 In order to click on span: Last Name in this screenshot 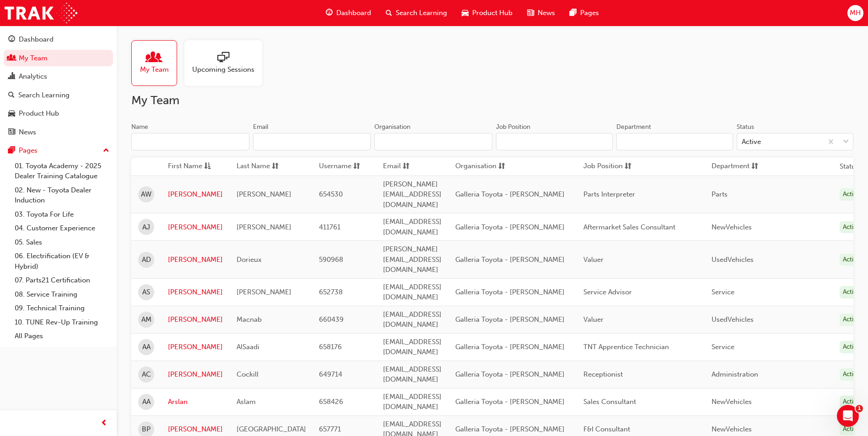, I will do `click(253, 167)`.